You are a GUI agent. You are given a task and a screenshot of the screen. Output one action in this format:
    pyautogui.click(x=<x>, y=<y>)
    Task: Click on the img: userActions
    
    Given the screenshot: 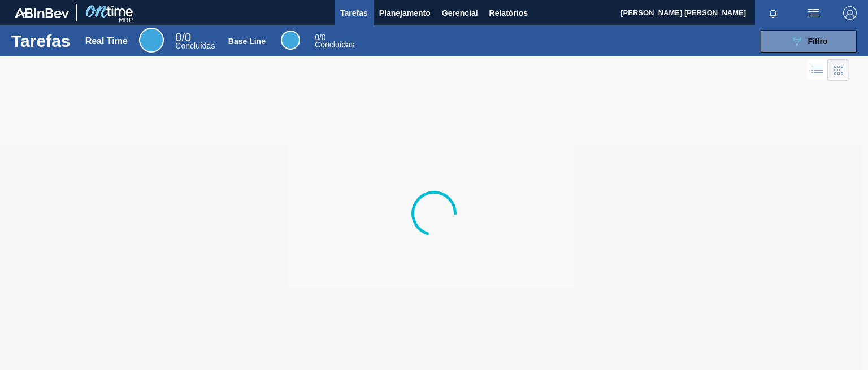 What is the action you would take?
    pyautogui.click(x=814, y=13)
    